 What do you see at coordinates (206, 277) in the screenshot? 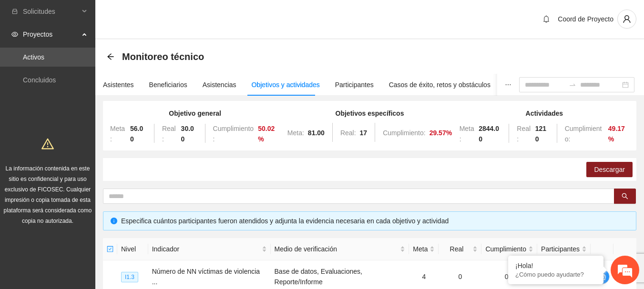
I see `span: Número de NN víctimas de violencia ...` at bounding box center [206, 277].